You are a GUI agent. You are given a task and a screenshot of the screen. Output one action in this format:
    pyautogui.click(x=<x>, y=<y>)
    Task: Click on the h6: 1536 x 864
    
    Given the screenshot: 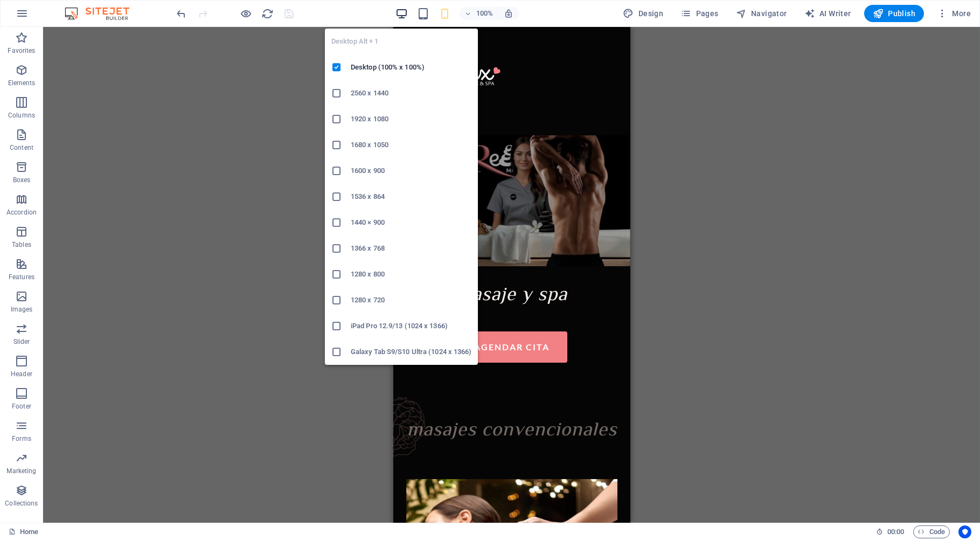 What is the action you would take?
    pyautogui.click(x=411, y=197)
    